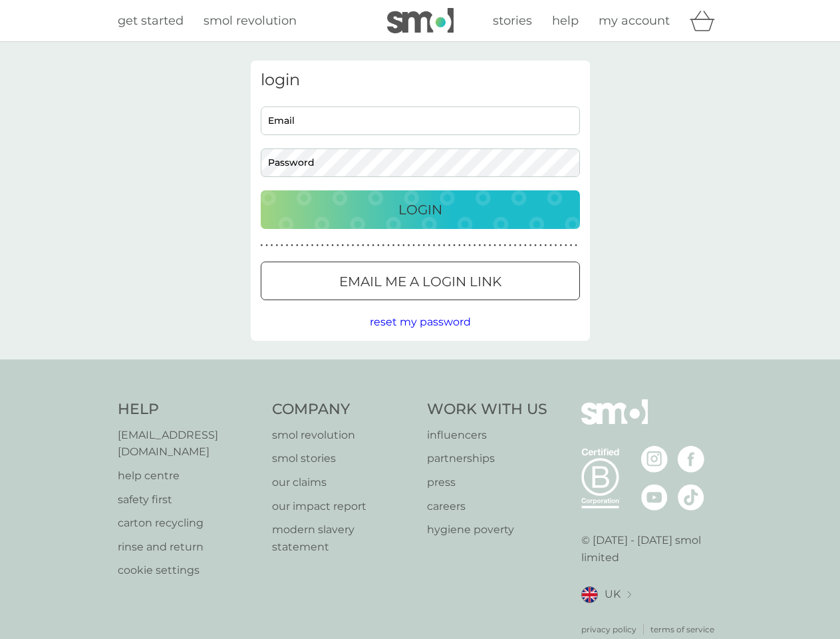  I want to click on button: Login, so click(420, 210).